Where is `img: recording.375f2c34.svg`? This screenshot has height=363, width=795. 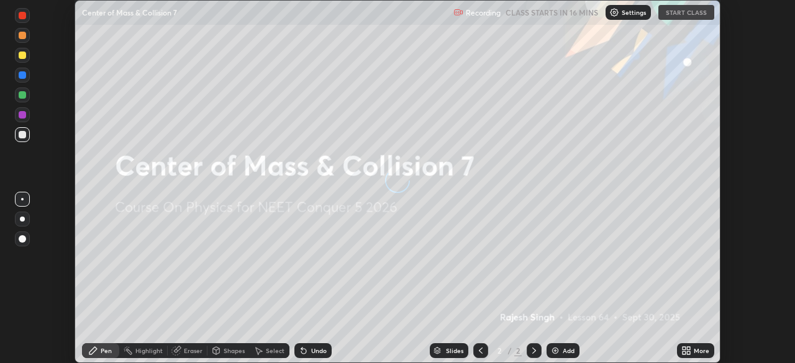 img: recording.375f2c34.svg is located at coordinates (458, 12).